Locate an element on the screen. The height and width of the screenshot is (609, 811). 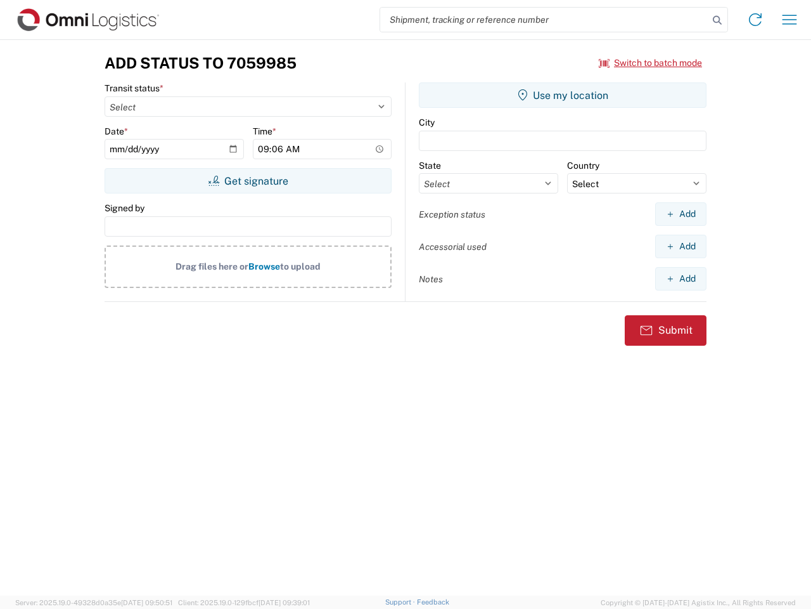
label: Notes is located at coordinates (431, 279).